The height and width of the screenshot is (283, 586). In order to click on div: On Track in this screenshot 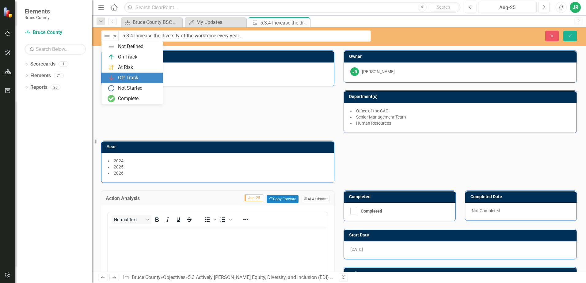, I will do `click(128, 57)`.